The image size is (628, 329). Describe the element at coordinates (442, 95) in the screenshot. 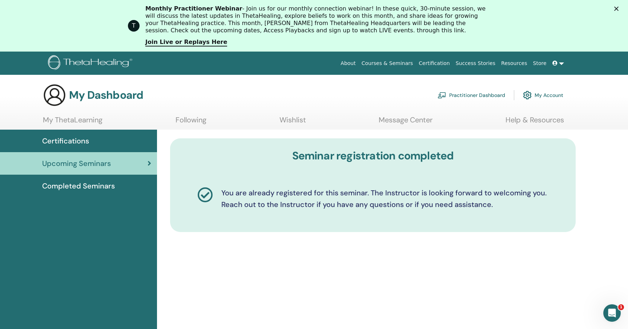

I see `img: chalkboard-teacher.svg` at that location.